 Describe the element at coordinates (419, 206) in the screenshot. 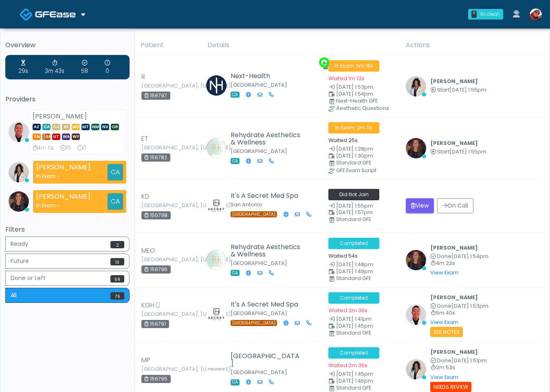

I see `button: View` at that location.